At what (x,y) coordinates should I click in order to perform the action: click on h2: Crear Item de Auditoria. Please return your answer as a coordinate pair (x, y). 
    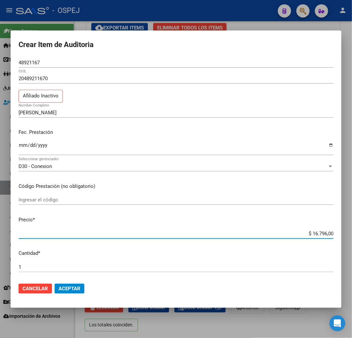
    Looking at the image, I should click on (176, 45).